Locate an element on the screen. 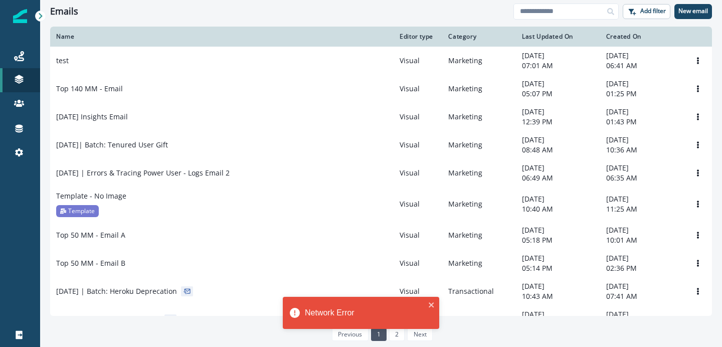 This screenshot has width=722, height=347. div: Last Updated On is located at coordinates (558, 37).